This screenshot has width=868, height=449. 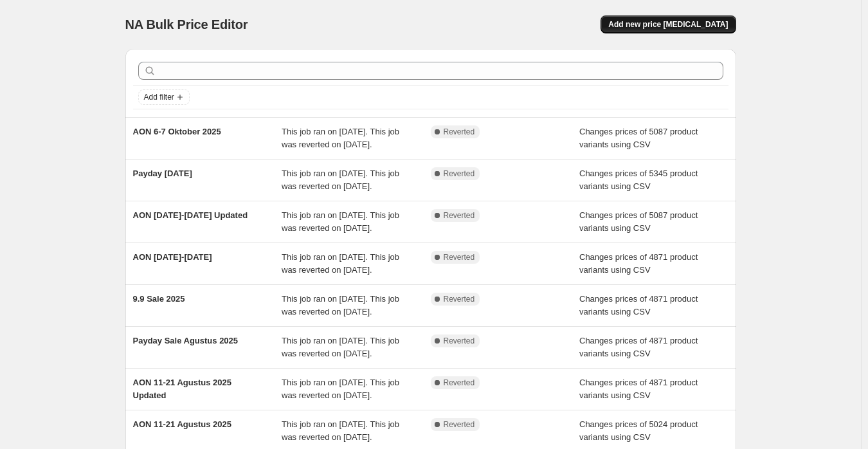 I want to click on span: AON 11-21 Agustus 2025, so click(x=182, y=423).